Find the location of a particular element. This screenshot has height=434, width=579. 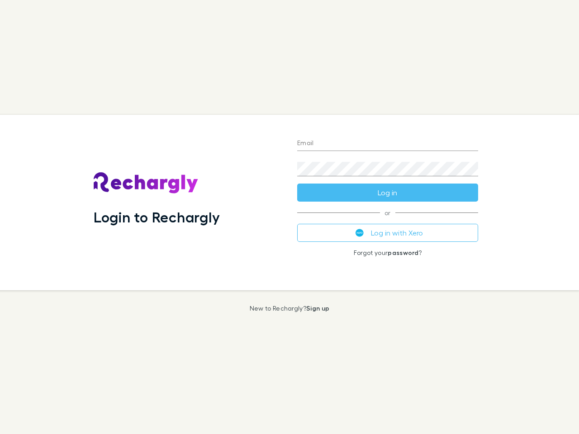

button: Log in is located at coordinates (388, 193).